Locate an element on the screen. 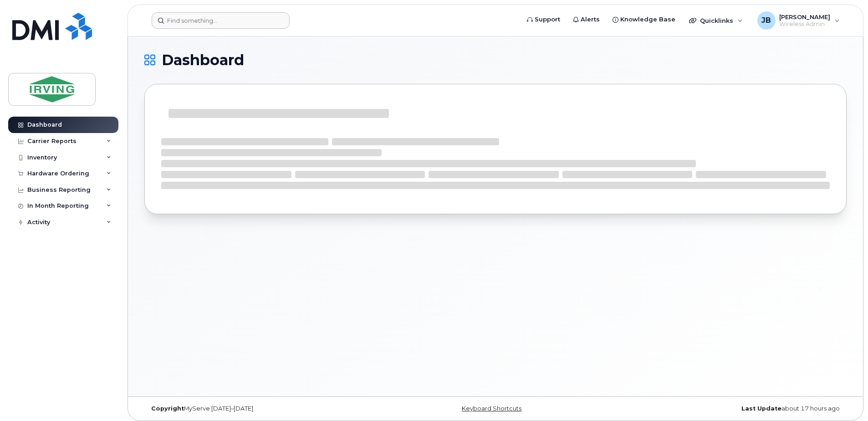  strong: Last Update is located at coordinates (761, 408).